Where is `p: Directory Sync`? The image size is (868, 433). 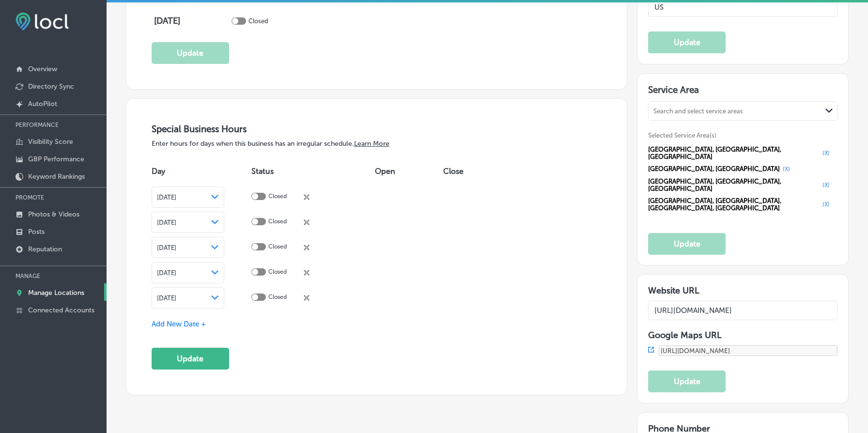
p: Directory Sync is located at coordinates (51, 86).